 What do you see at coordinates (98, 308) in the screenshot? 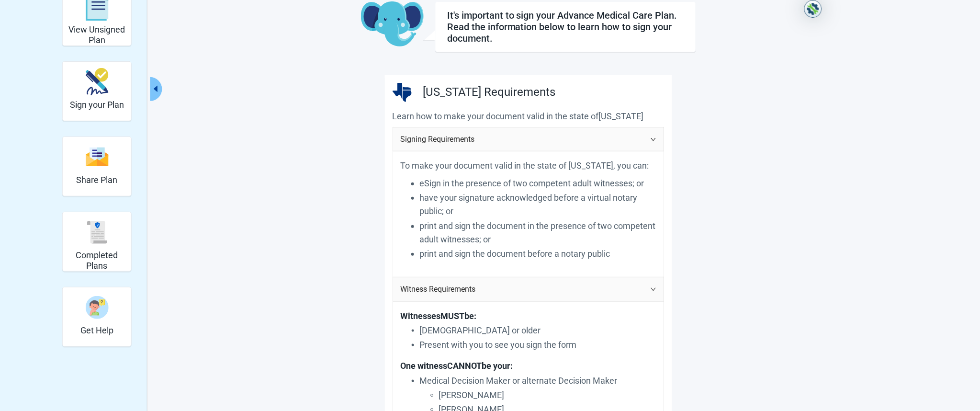
I see `img: person-question-x68TBcxA.svg` at bounding box center [98, 308].